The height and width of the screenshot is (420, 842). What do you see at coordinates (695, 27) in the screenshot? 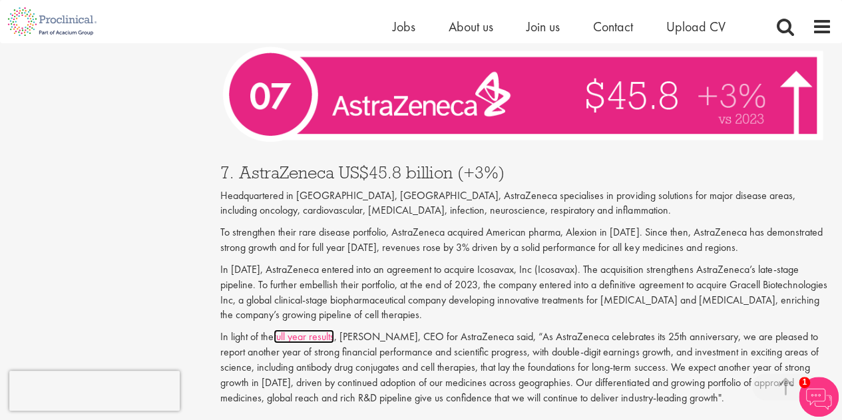
I see `a: Upload CV` at bounding box center [695, 27].